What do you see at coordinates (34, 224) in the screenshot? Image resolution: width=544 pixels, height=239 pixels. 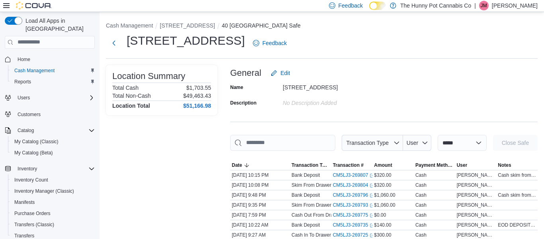 I see `span: Transfers (Classic)` at bounding box center [34, 224].